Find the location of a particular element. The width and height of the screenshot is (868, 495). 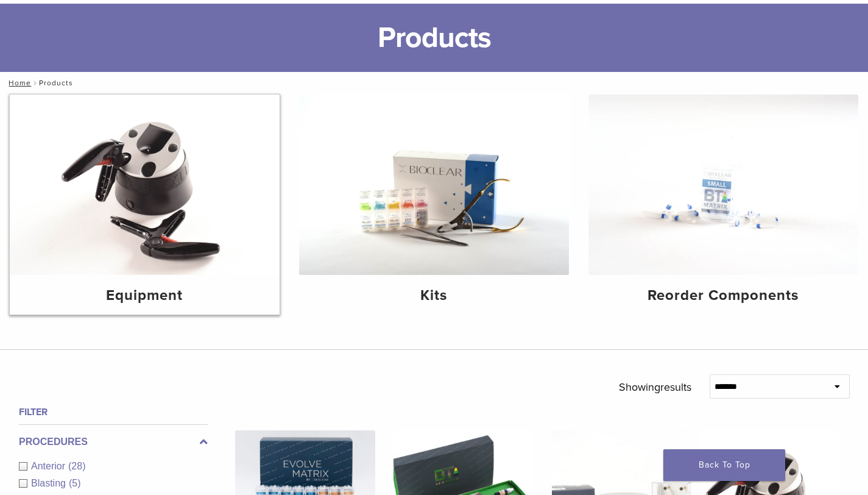

a: Reorder Components is located at coordinates (723, 204).